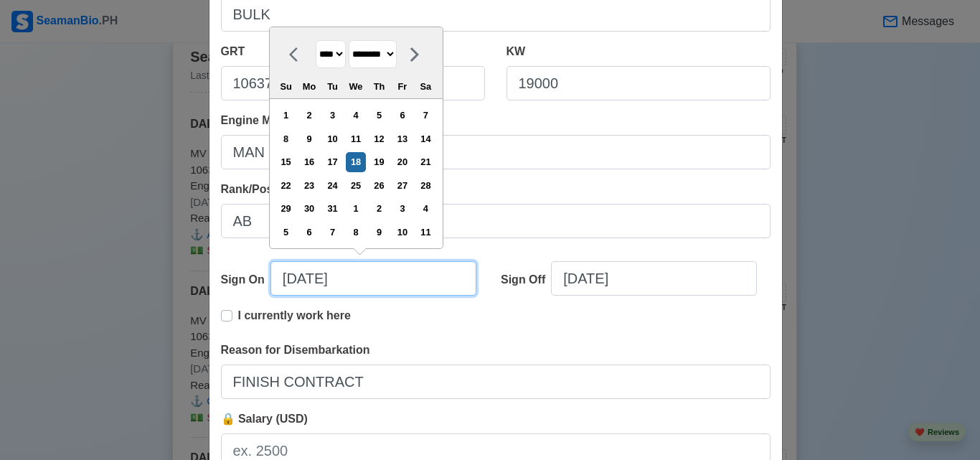 This screenshot has height=460, width=980. What do you see at coordinates (332, 232) in the screenshot?
I see `div: Choose Tuesday, January 7th, 2025` at bounding box center [332, 232].